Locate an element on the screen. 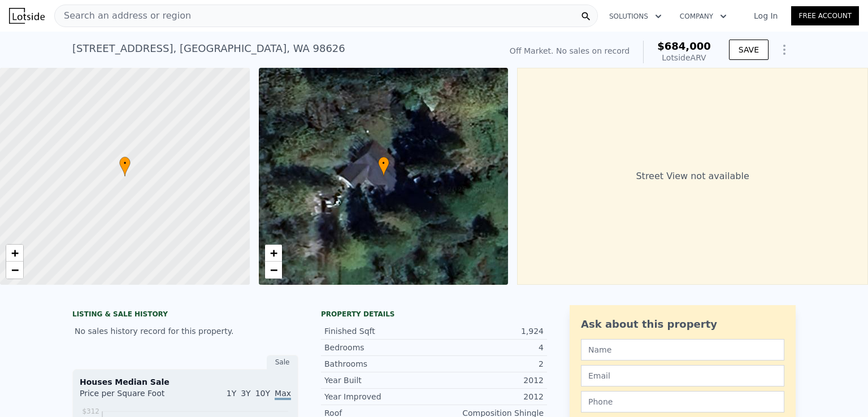  div: Bathrooms is located at coordinates (379, 364).